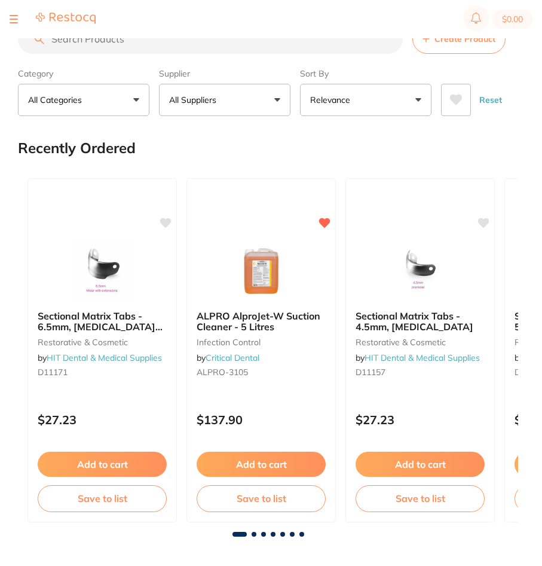 The width and height of the screenshot is (542, 566). I want to click on input: Search Products, so click(210, 39).